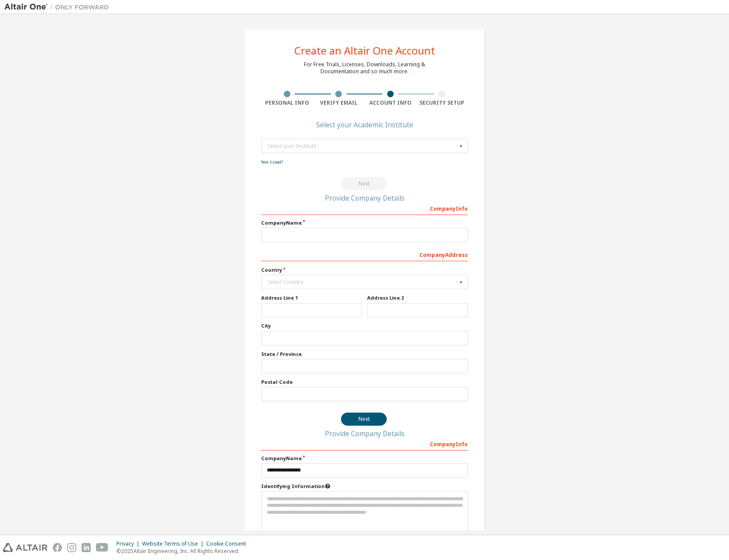  Describe the element at coordinates (25, 547) in the screenshot. I see `img: altair_logo.svg` at that location.